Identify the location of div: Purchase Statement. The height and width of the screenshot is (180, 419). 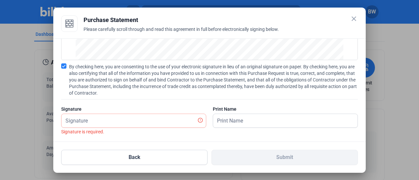
(221, 20).